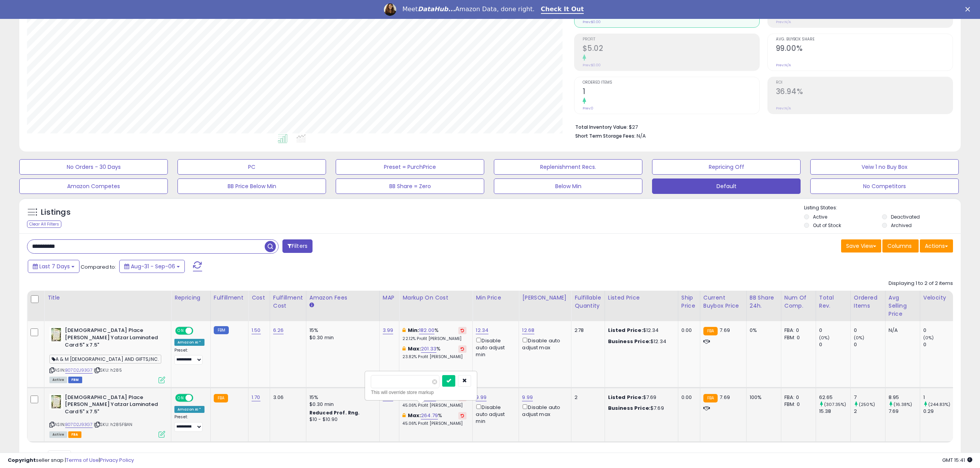 The image size is (980, 468). What do you see at coordinates (230, 298) in the screenshot?
I see `div: Fulfillment` at bounding box center [230, 298].